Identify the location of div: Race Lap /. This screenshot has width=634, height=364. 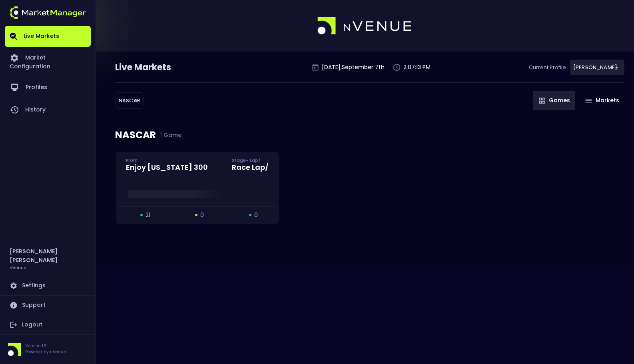
(250, 168).